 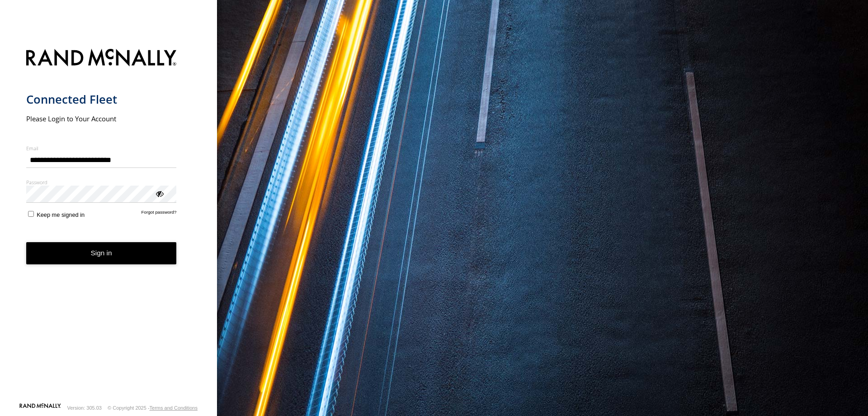 What do you see at coordinates (159, 214) in the screenshot?
I see `a: Forgot password?` at bounding box center [159, 214].